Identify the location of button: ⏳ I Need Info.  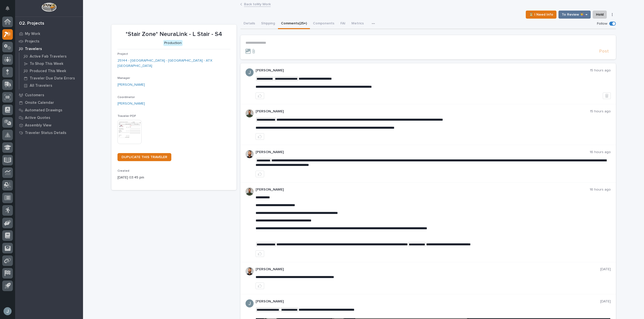
(541, 15).